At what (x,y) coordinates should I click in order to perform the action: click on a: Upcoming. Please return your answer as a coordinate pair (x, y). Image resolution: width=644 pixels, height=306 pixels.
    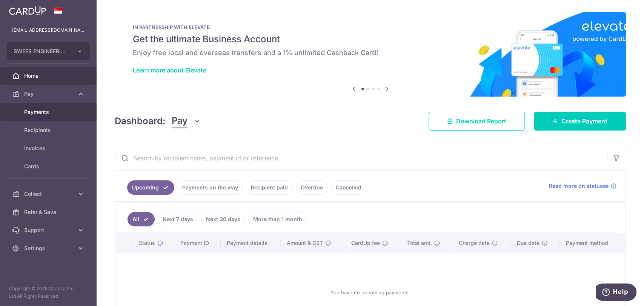
    Looking at the image, I should click on (151, 188).